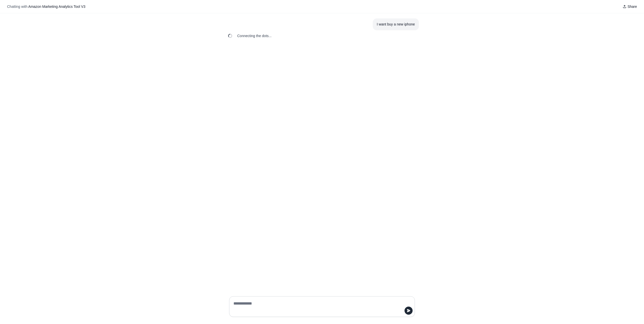 This screenshot has height=324, width=644. Describe the element at coordinates (632, 7) in the screenshot. I see `span: Share` at that location.